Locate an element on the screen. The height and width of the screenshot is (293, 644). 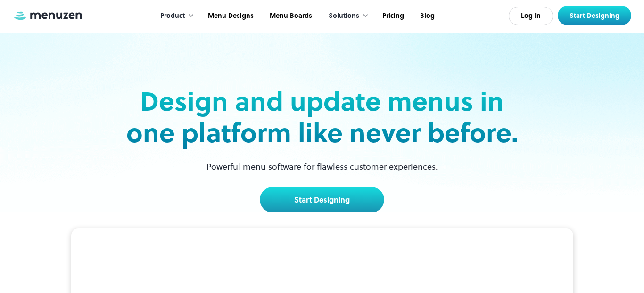
a: Menu Designs is located at coordinates (230, 16).